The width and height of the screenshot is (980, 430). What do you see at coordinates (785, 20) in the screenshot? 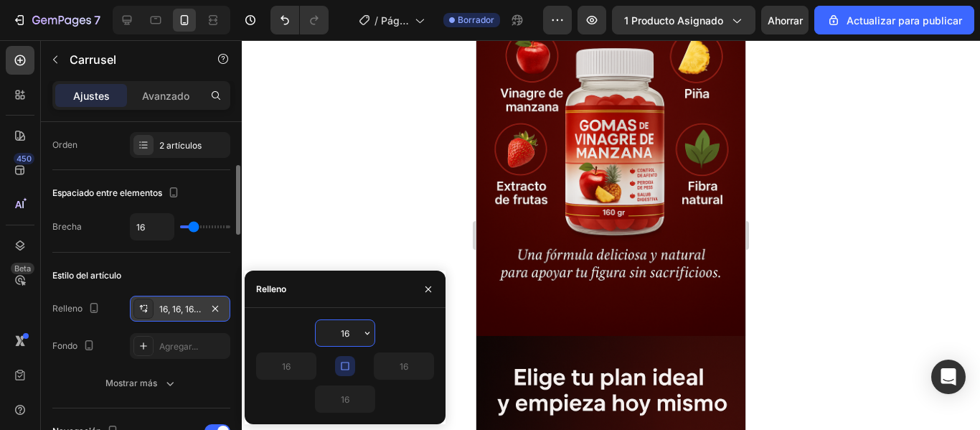
I see `font: Ahorrar` at bounding box center [785, 20].